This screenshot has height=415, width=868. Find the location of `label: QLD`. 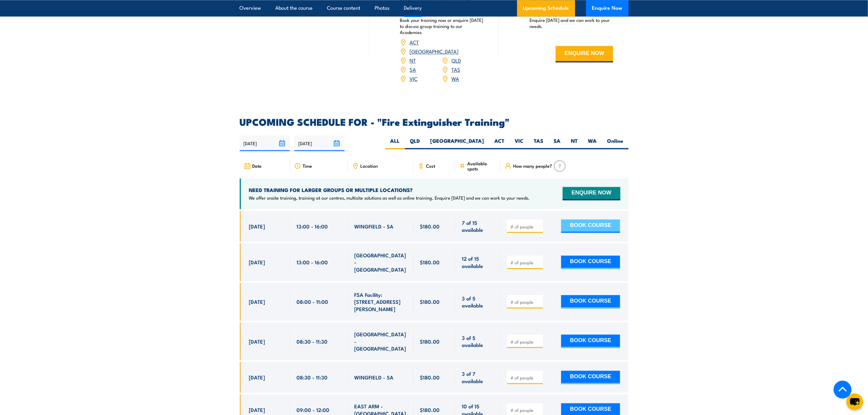

label: QLD is located at coordinates (415, 143).